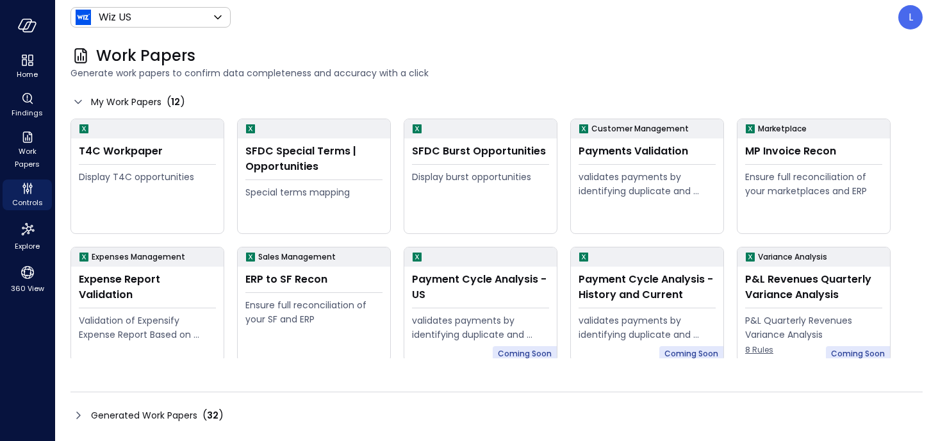  What do you see at coordinates (497, 73) in the screenshot?
I see `span: Generate work papers to confirm data completeness and accuracy with a click` at bounding box center [497, 73].